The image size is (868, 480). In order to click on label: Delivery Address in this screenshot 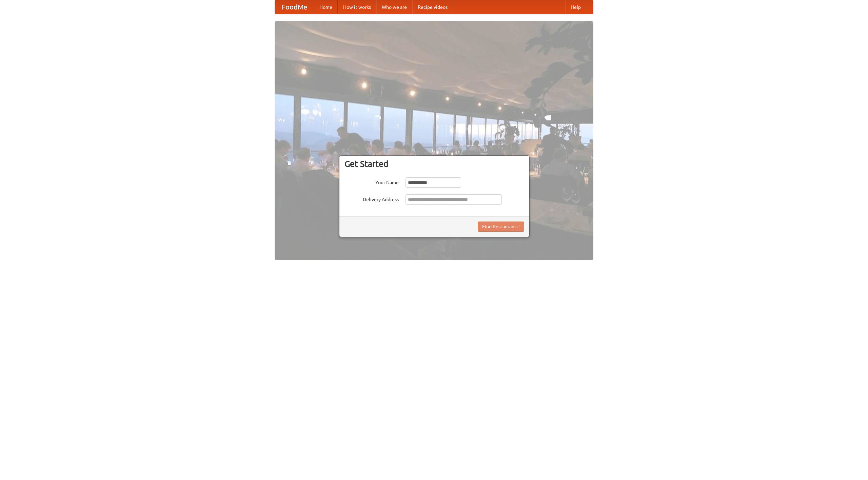, I will do `click(372, 199)`.